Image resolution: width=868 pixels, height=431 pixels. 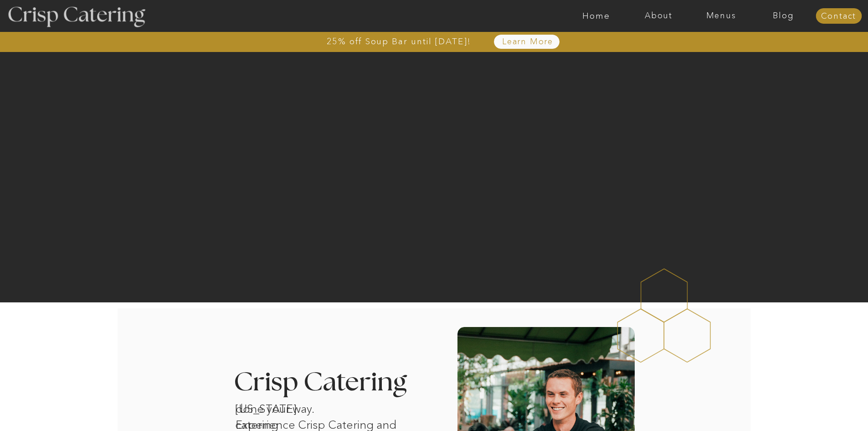 What do you see at coordinates (527, 42) in the screenshot?
I see `a: Learn More` at bounding box center [527, 42].